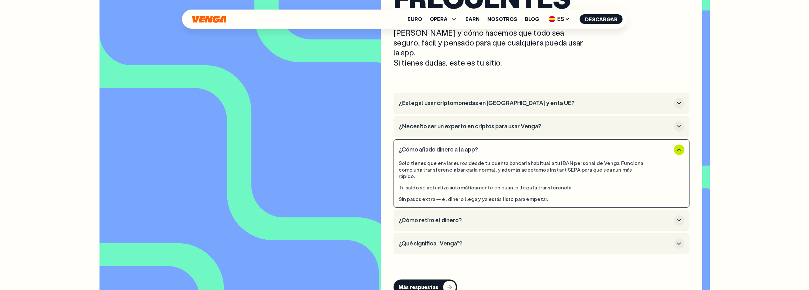 This screenshot has width=809, height=290. What do you see at coordinates (535, 149) in the screenshot?
I see `h3: ¿Cómo añado dinero a la app?` at bounding box center [535, 149].